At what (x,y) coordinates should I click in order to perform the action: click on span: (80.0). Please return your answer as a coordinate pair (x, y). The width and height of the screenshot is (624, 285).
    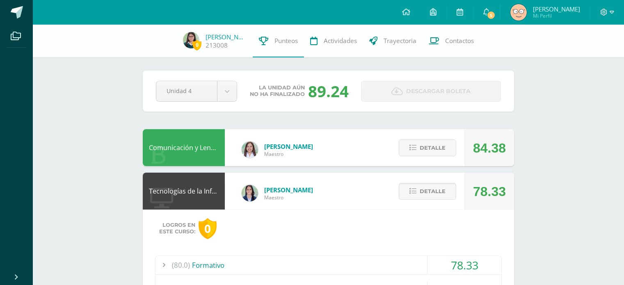
    Looking at the image, I should click on (181, 265).